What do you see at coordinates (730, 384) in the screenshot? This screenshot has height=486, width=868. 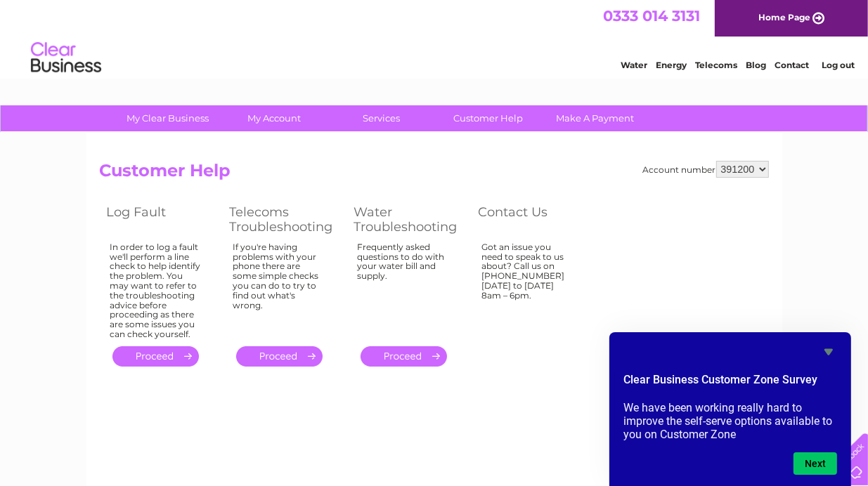 I see `h2: Clear Business Customer Zone Survey` at bounding box center [730, 384].